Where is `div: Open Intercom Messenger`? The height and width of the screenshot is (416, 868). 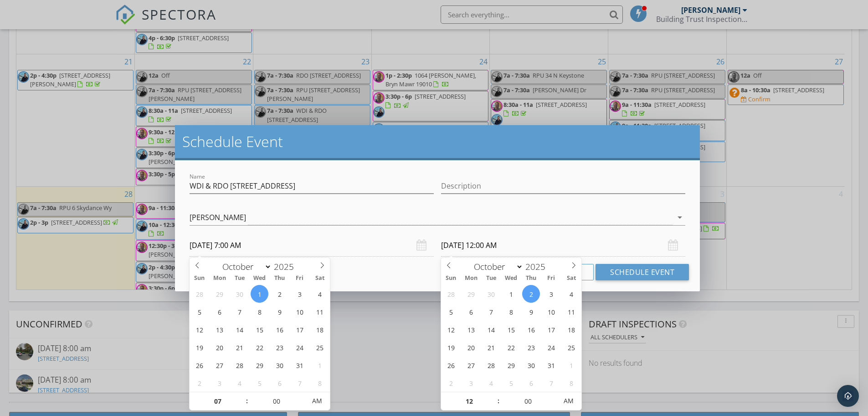 div: Open Intercom Messenger is located at coordinates (848, 395).